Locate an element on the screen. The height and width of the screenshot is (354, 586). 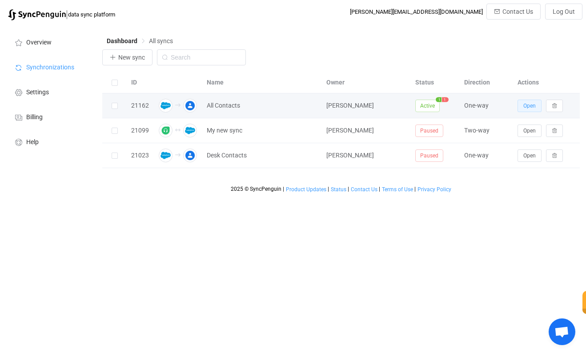
span: Billing is located at coordinates (34, 117).